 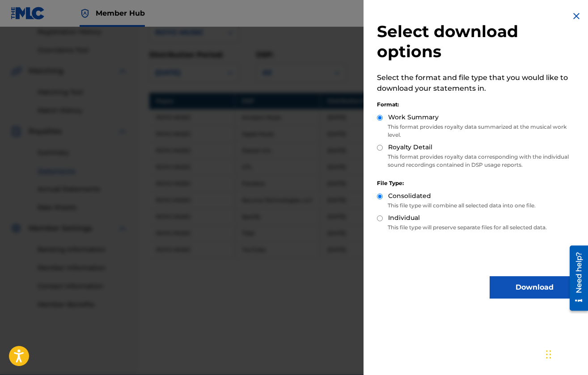 I want to click on div: File Type:, so click(x=478, y=183).